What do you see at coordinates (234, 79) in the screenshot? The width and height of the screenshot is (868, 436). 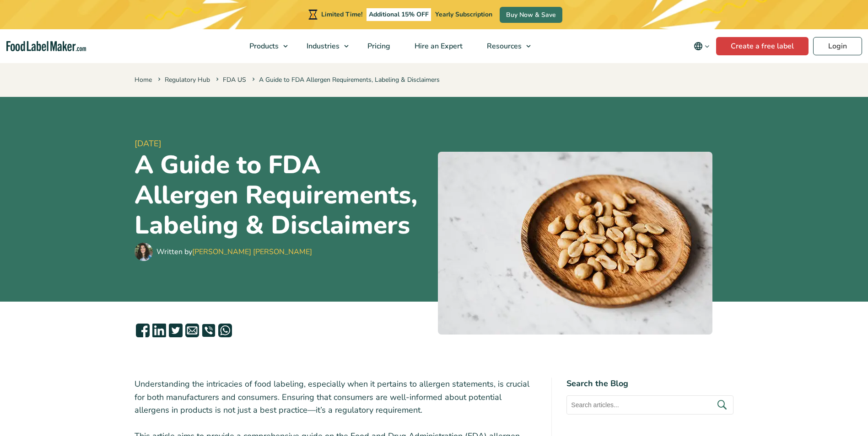 I see `a: FDA US` at bounding box center [234, 79].